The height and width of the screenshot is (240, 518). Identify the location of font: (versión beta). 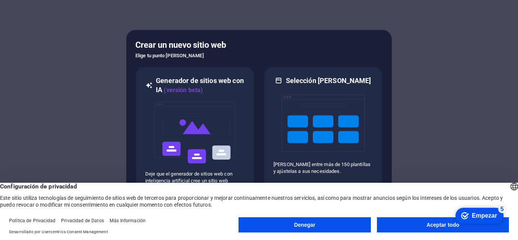
(183, 90).